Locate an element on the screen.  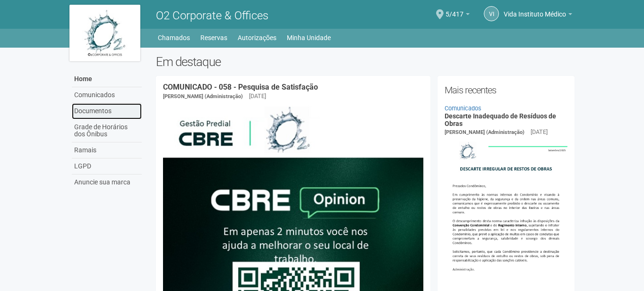
a: Anuncie sua marca is located at coordinates (107, 182).